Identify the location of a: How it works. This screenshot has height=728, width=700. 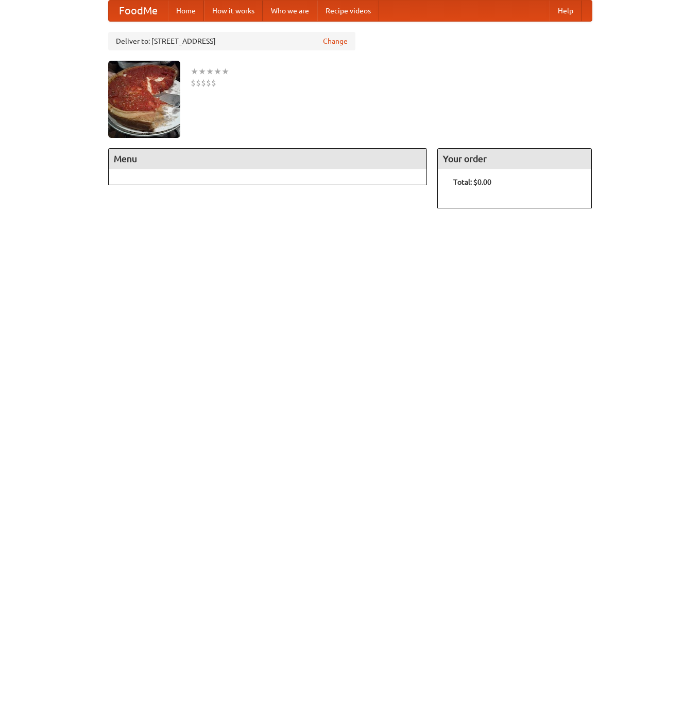
(234, 11).